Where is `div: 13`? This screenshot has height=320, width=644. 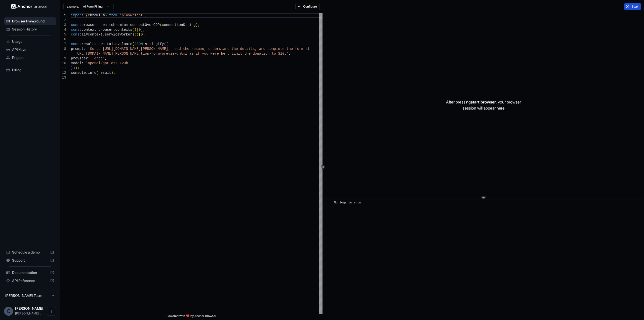 div: 13 is located at coordinates (63, 77).